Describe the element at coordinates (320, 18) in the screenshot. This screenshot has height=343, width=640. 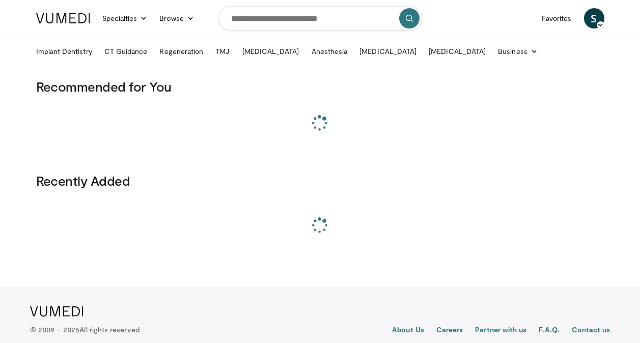
I see `input: Search topics, interventions` at that location.